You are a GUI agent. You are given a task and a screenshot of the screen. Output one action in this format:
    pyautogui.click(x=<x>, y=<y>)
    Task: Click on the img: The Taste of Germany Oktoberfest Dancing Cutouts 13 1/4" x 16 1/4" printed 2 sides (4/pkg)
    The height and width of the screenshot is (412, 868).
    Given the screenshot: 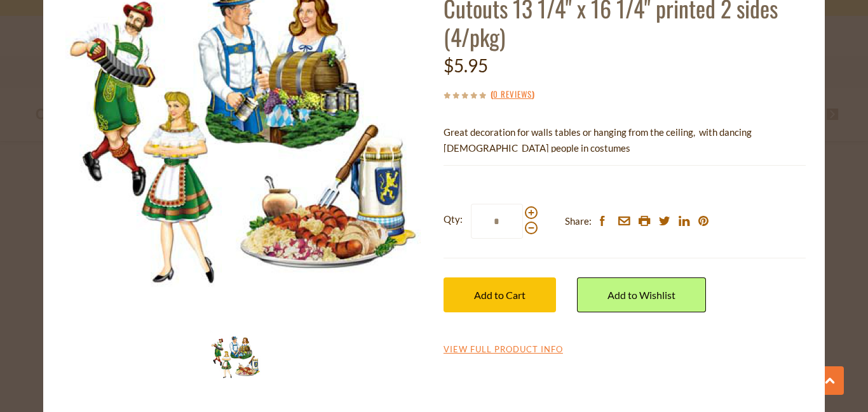 What is the action you would take?
    pyautogui.click(x=236, y=357)
    